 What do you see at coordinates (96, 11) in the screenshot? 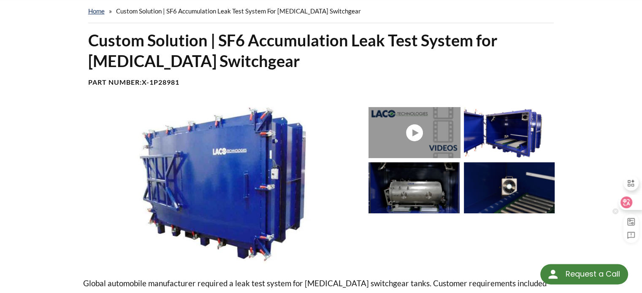
I see `a: home` at bounding box center [96, 11].